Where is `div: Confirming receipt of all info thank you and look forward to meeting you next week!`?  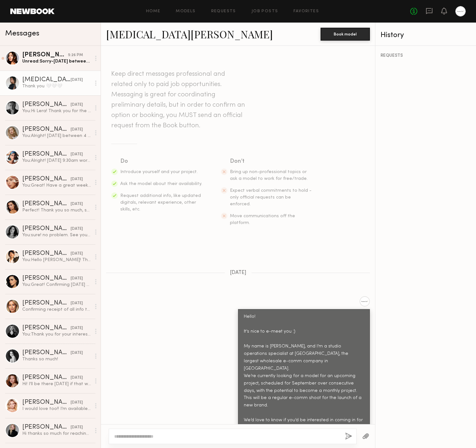
div: Confirming receipt of all info thank you and look forward to meeting you next week! is located at coordinates (56, 309).